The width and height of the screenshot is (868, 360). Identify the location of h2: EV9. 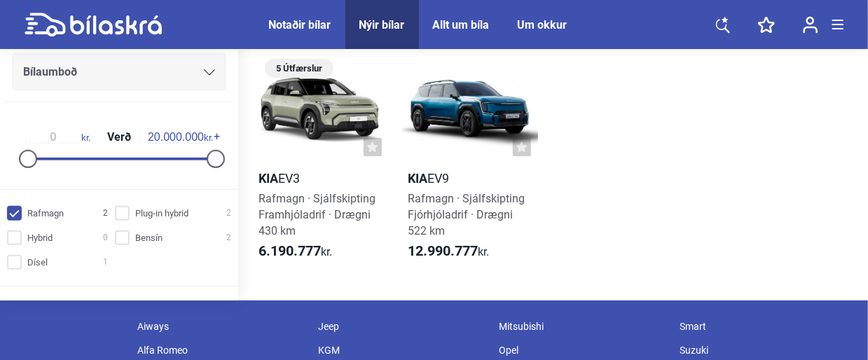
(470, 178).